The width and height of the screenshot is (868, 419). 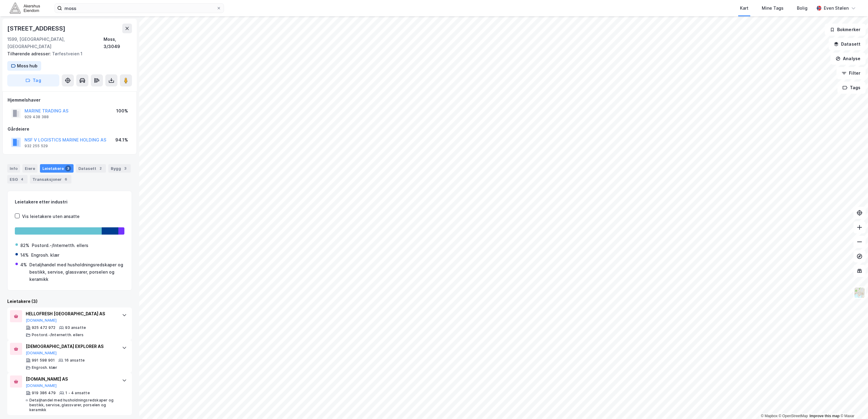 I want to click on a: Improve this map, so click(x=824, y=416).